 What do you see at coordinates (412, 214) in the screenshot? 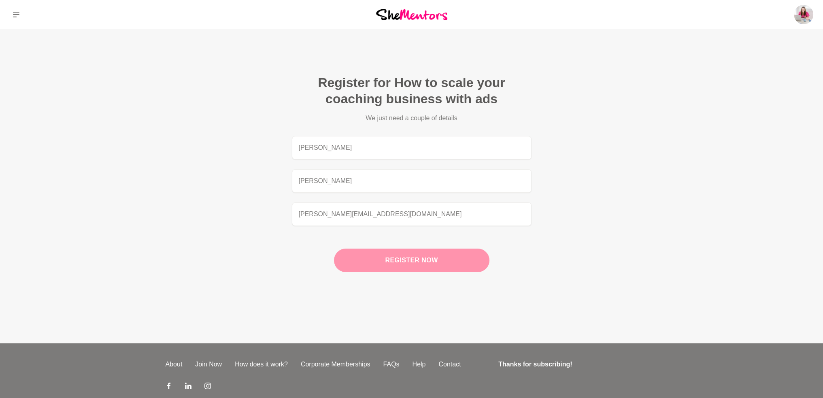
I see `input: email address` at bounding box center [412, 214].